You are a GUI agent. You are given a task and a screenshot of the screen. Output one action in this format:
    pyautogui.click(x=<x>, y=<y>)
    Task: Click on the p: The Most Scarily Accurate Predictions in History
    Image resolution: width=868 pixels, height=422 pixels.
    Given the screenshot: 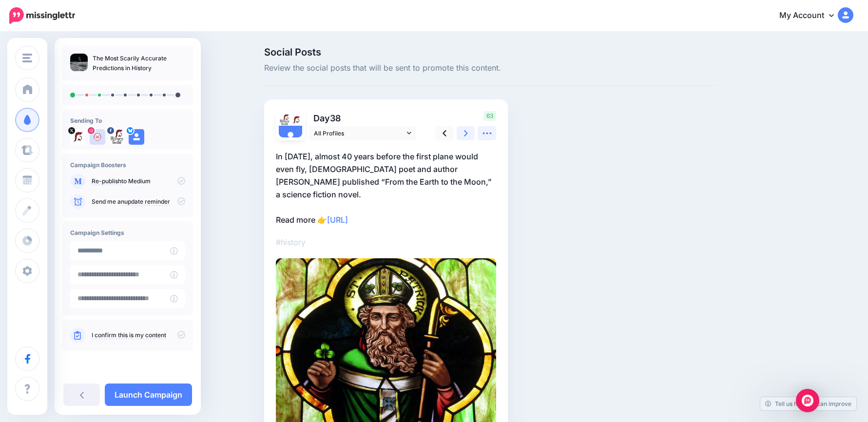 What is the action you would take?
    pyautogui.click(x=139, y=64)
    